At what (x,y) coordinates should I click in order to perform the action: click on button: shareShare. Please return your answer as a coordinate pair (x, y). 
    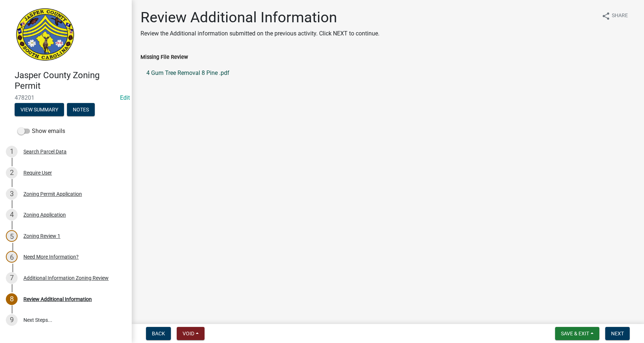
    Looking at the image, I should click on (614, 16).